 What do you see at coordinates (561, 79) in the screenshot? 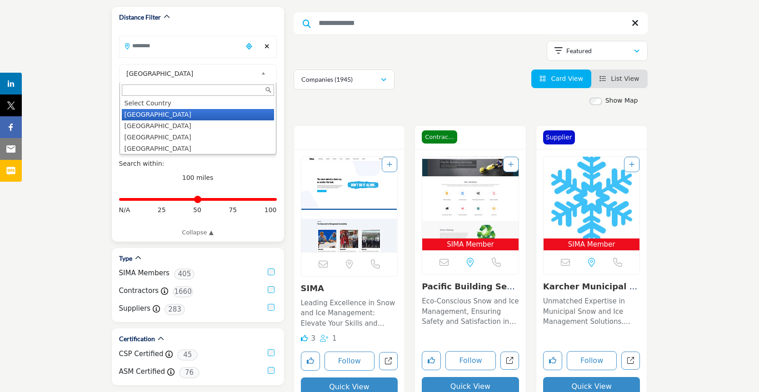
I see `li: Card View` at bounding box center [561, 79].